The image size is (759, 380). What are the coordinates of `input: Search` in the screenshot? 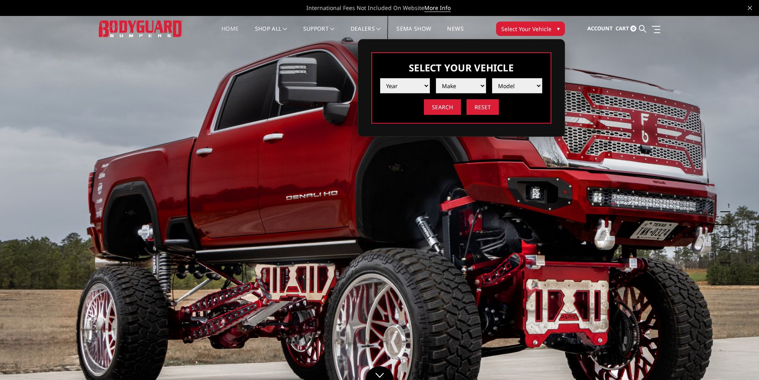 It's located at (442, 107).